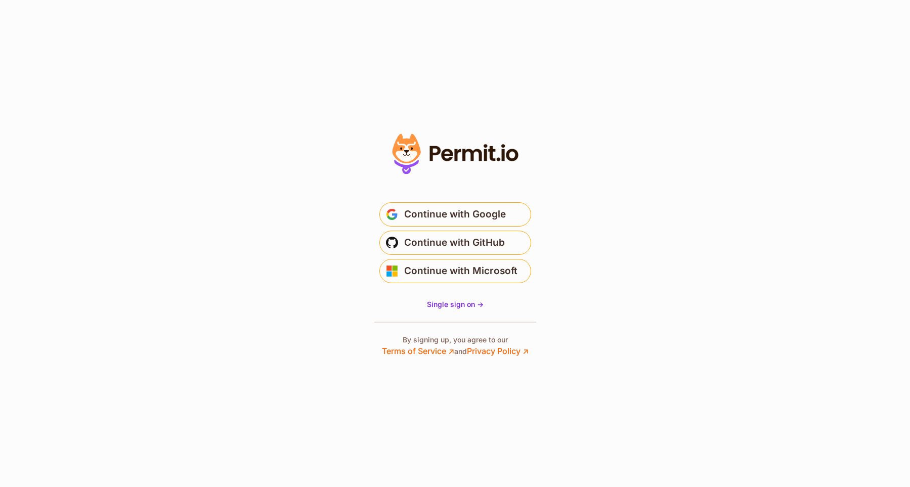  Describe the element at coordinates (418, 351) in the screenshot. I see `a: Terms of Service ↗` at that location.